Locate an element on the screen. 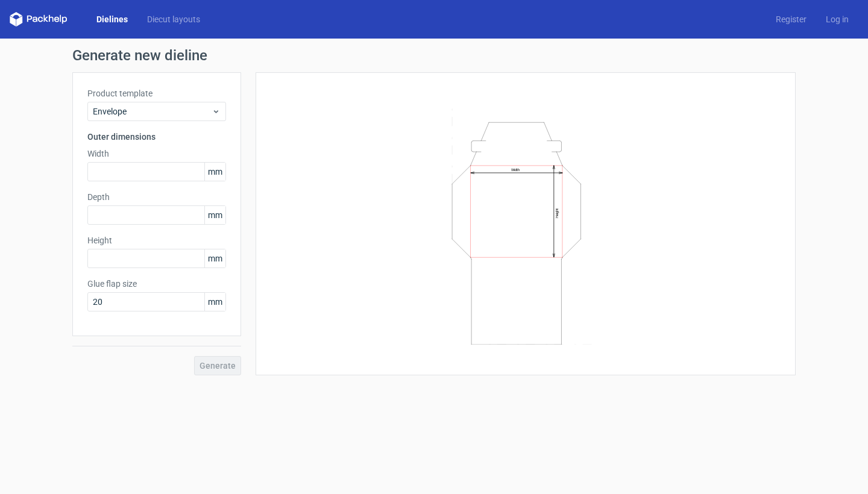  label: Width is located at coordinates (157, 154).